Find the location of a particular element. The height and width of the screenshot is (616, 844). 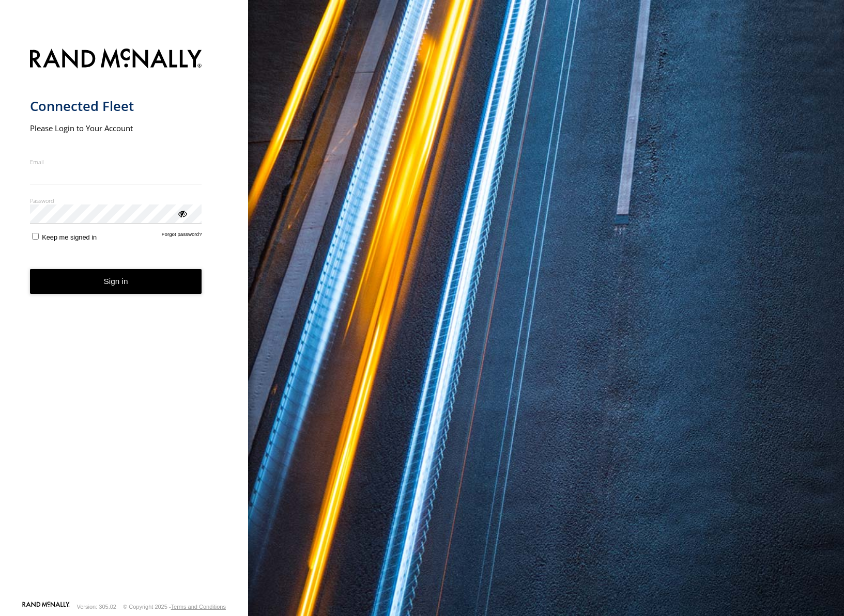

a: Visit our Website is located at coordinates (46, 606).